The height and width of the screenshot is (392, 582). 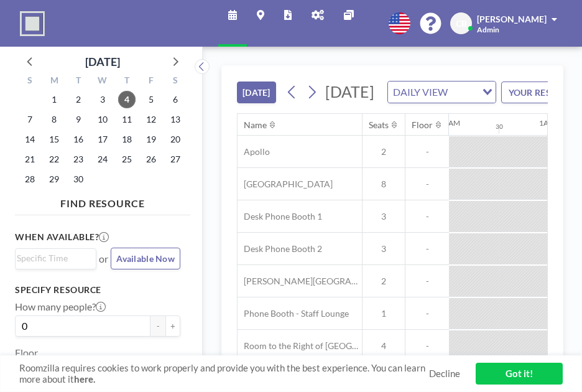 I want to click on div: 12AM, so click(x=450, y=122).